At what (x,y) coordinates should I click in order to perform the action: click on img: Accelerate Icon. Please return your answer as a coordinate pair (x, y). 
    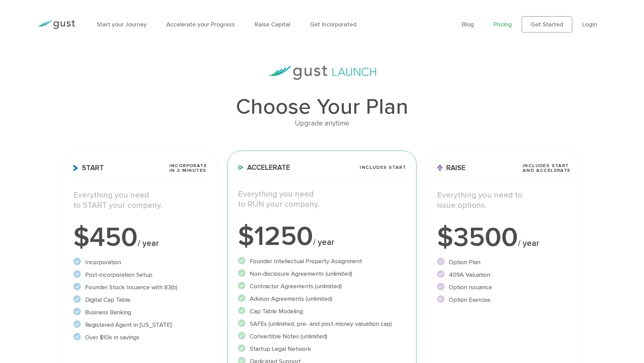
    Looking at the image, I should click on (240, 167).